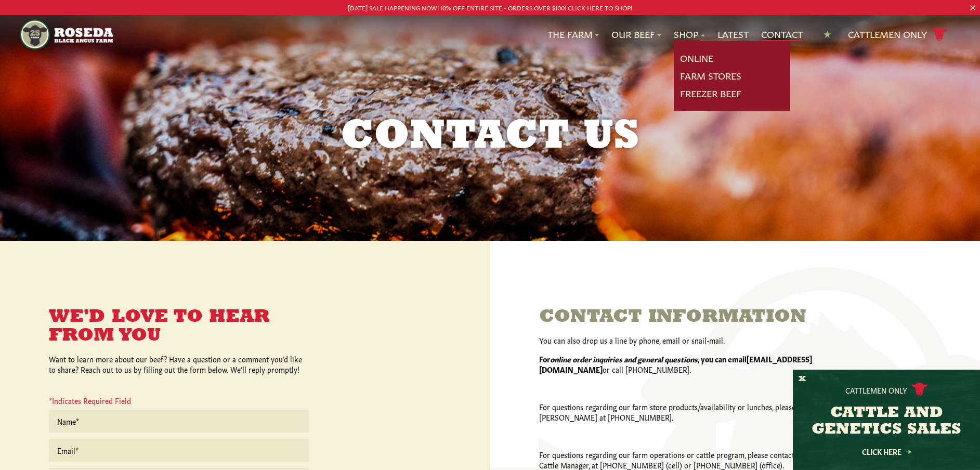 The height and width of the screenshot is (470, 980). Describe the element at coordinates (887, 422) in the screenshot. I see `h3: CATTLE AND GENETICS SALES` at that location.